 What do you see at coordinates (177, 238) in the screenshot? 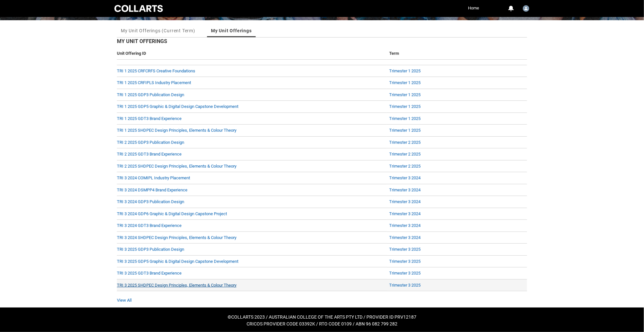
I see `a: TRI 3 2024 SHDPEC Design Principles, Elements & Colour Theory` at bounding box center [177, 238].